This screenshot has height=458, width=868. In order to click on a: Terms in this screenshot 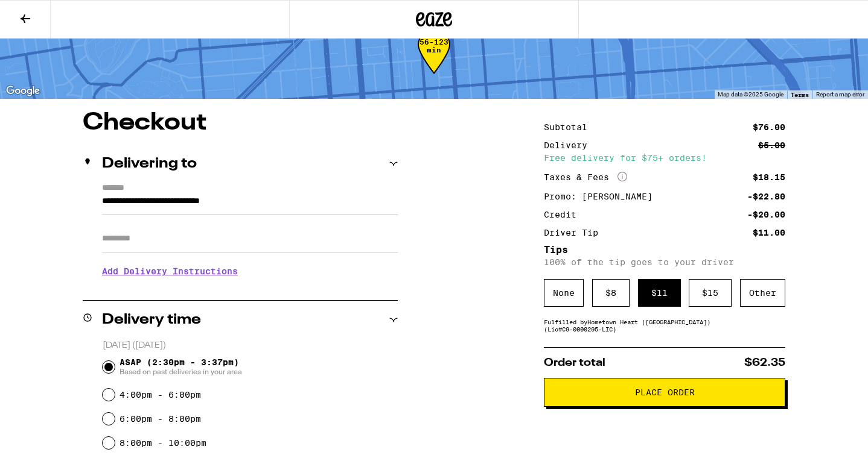, I will do `click(800, 95)`.